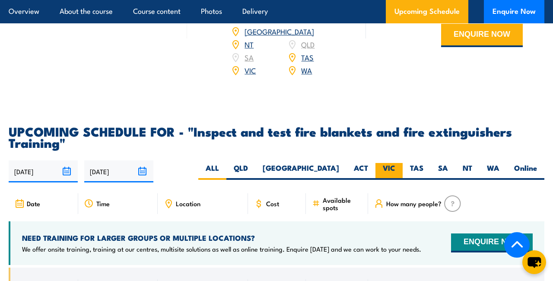 The image size is (553, 281). I want to click on label: VIC, so click(389, 171).